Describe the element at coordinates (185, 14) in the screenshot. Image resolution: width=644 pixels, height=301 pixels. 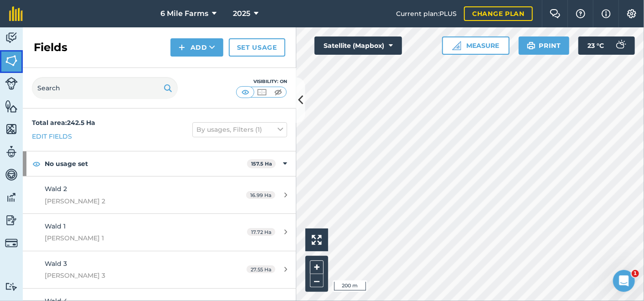
I see `span: 6 Mile Farms` at that location.